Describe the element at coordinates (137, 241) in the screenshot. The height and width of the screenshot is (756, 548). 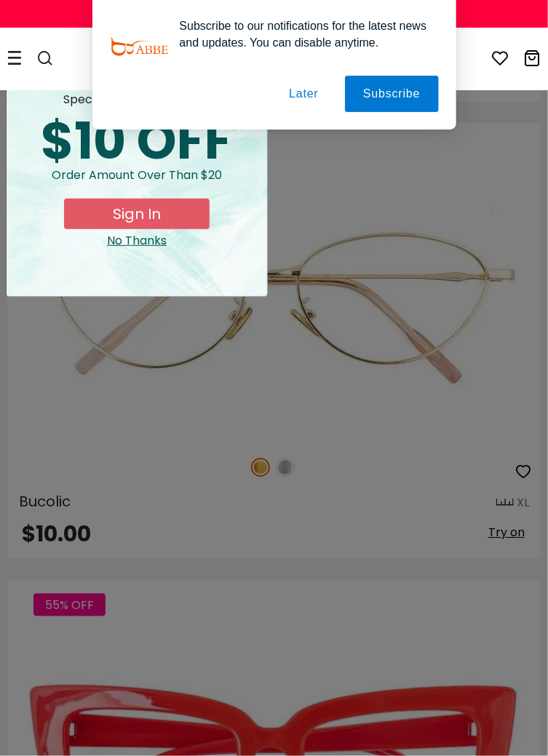
I see `div: Close` at that location.